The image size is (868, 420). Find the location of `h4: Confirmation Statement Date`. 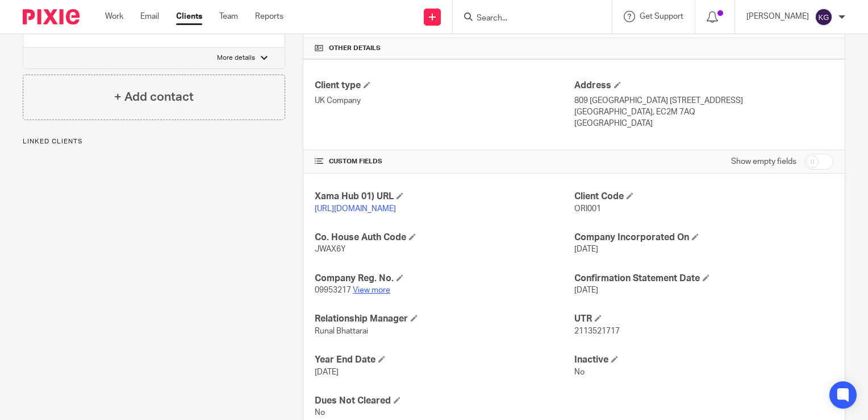

h4: Confirmation Statement Date is located at coordinates (704, 278).